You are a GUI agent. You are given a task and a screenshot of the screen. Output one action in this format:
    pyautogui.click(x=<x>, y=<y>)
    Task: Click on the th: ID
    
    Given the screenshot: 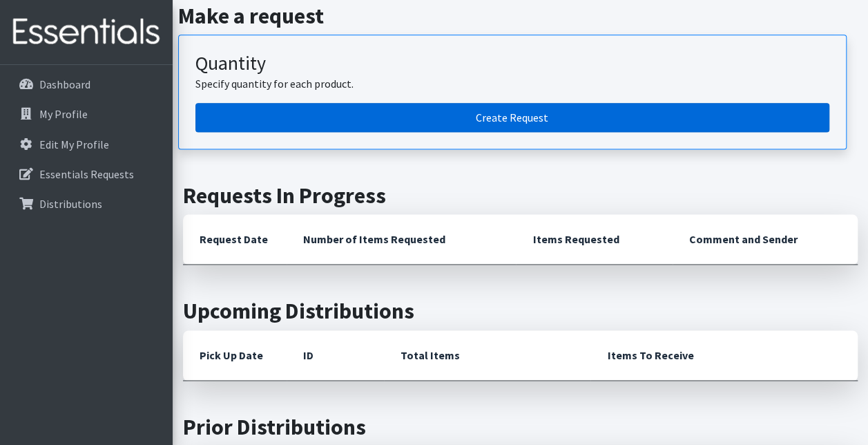 What is the action you would take?
    pyautogui.click(x=335, y=355)
    